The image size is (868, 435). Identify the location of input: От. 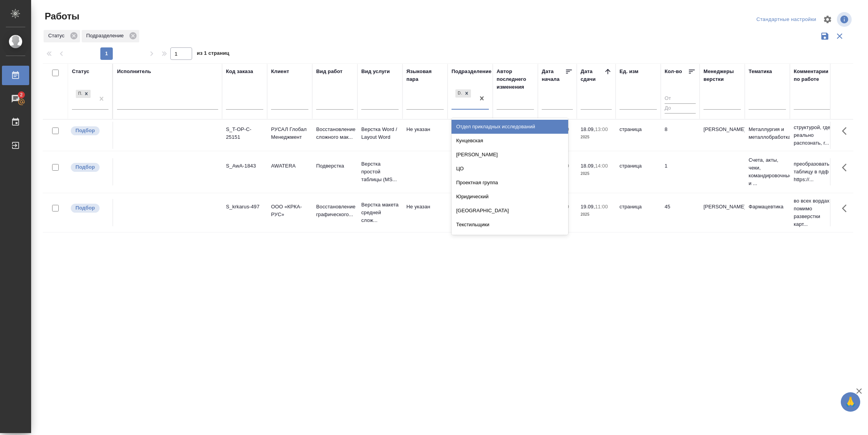
(680, 99).